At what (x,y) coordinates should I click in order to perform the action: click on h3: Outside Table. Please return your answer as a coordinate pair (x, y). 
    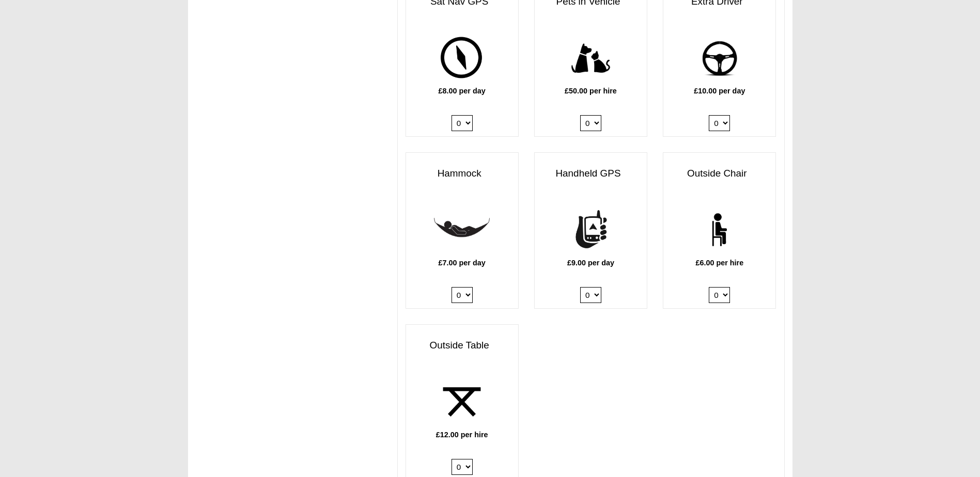
    Looking at the image, I should click on (462, 346).